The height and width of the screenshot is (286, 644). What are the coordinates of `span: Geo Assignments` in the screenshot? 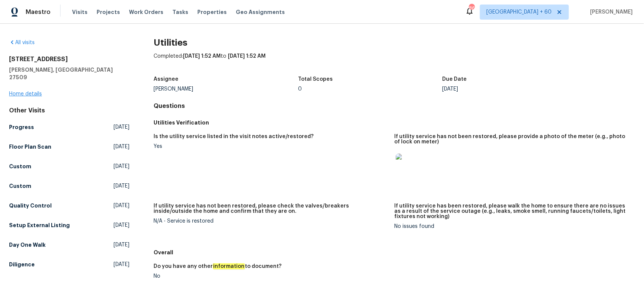 It's located at (260, 12).